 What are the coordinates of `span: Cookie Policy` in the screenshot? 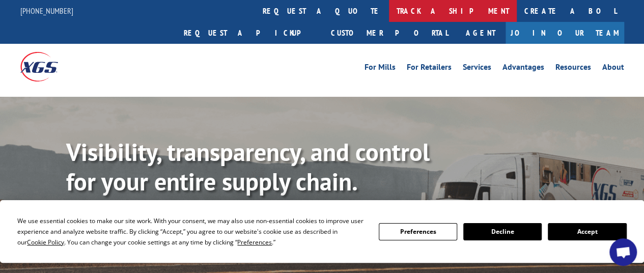 It's located at (45, 242).